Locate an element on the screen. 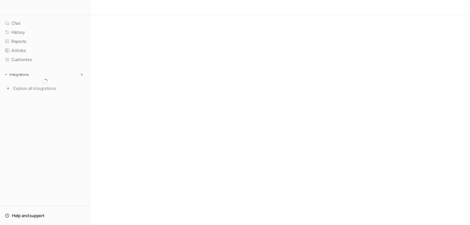  img: expand menu is located at coordinates (6, 75).